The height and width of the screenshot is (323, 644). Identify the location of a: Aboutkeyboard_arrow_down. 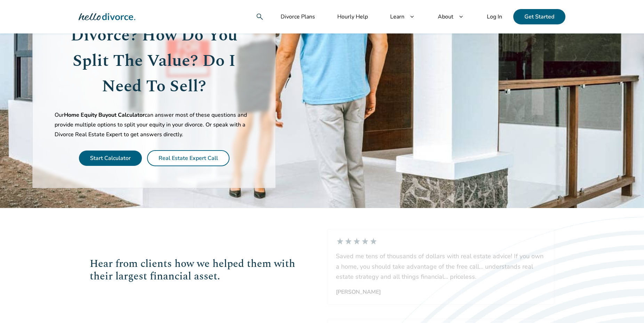
(451, 17).